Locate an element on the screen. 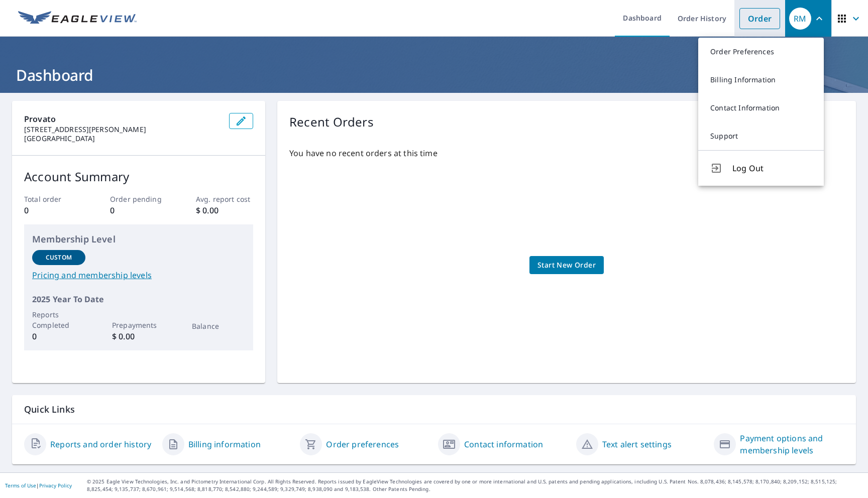  p: Avg. report cost is located at coordinates (224, 199).